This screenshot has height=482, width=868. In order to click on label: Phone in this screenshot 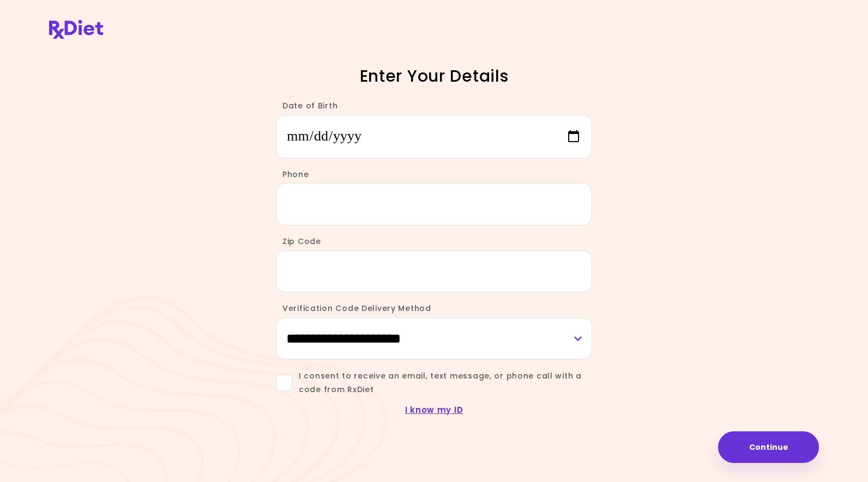, I will do `click(292, 175)`.